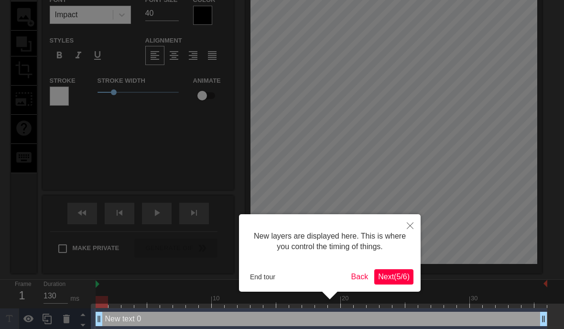 The height and width of the screenshot is (329, 564). I want to click on button: Back, so click(360, 277).